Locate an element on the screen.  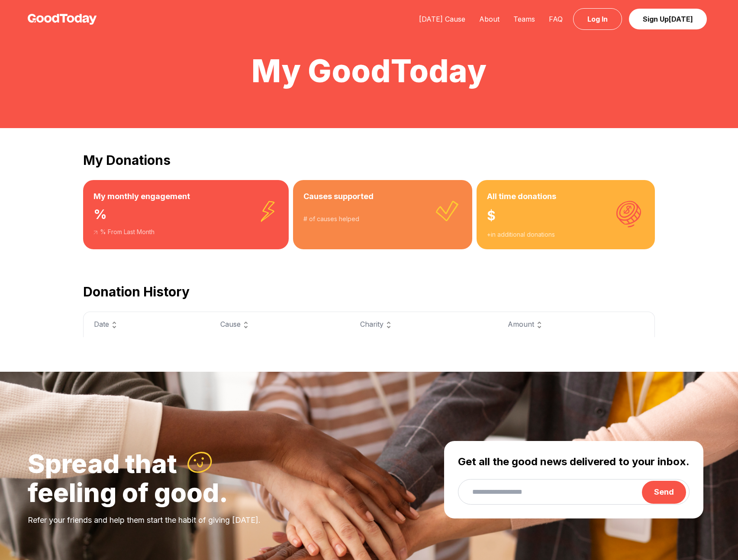
h2: Donation History is located at coordinates (369, 292).